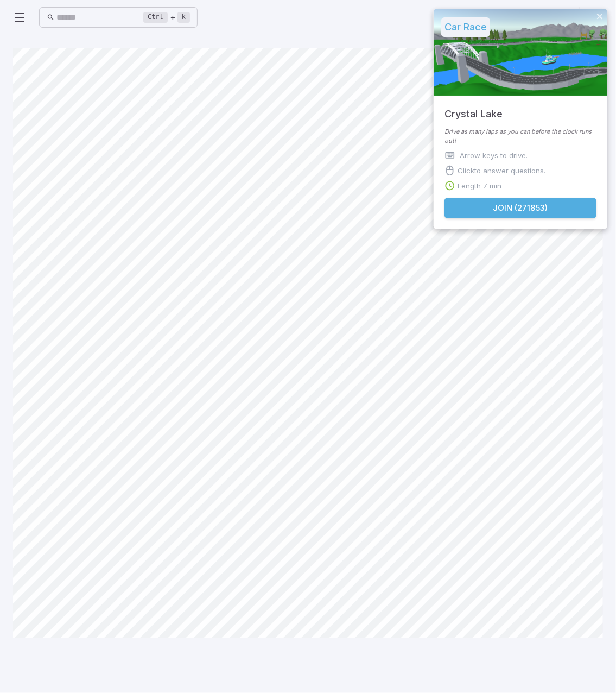 The image size is (616, 693). Describe the element at coordinates (567, 17) in the screenshot. I see `button: Start Drawing on Questions` at that location.